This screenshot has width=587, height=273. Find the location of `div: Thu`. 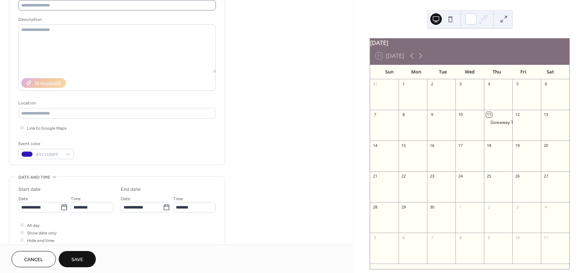

div: Thu is located at coordinates (496, 72).